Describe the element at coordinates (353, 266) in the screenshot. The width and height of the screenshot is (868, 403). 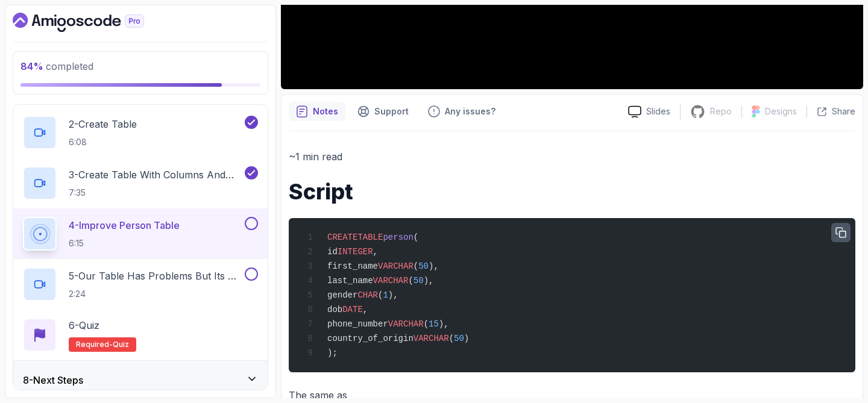
I see `span: first_name` at that location.